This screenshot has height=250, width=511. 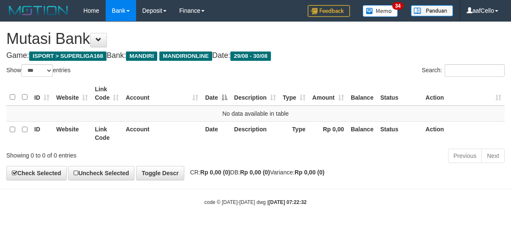 I want to click on th: Rp 0,00, so click(x=328, y=133).